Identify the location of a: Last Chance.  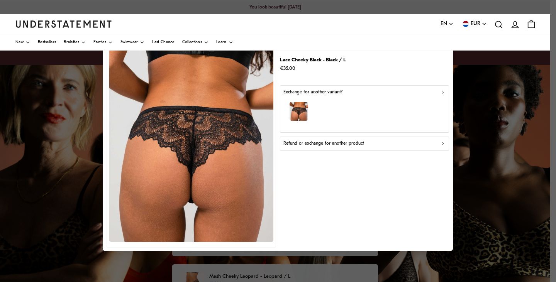
(163, 43).